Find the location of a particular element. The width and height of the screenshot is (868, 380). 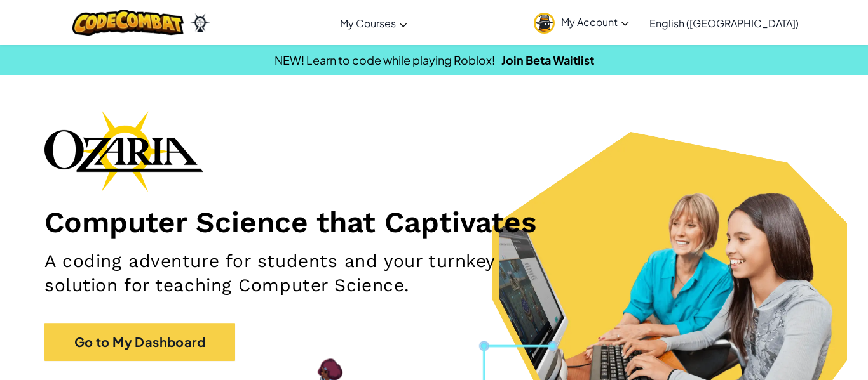

a: Join Beta Waitlist is located at coordinates (548, 60).